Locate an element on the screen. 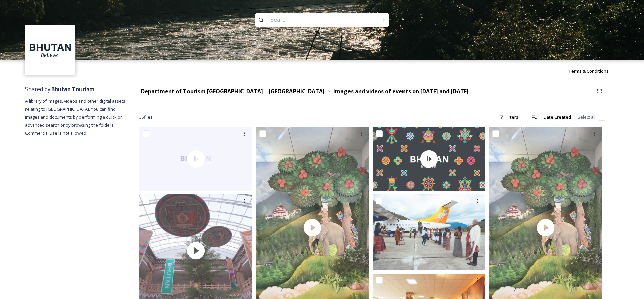 This screenshot has height=299, width=644. span: Select all is located at coordinates (586, 117).